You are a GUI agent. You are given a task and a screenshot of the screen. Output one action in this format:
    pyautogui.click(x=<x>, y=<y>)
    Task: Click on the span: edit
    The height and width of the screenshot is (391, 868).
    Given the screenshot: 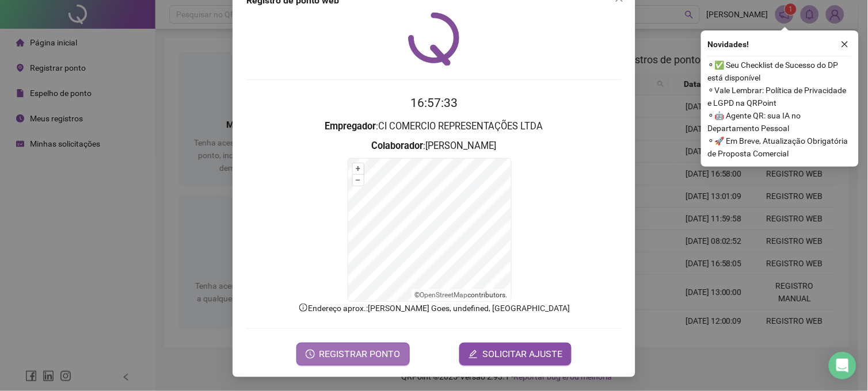 What is the action you would take?
    pyautogui.click(x=473, y=354)
    